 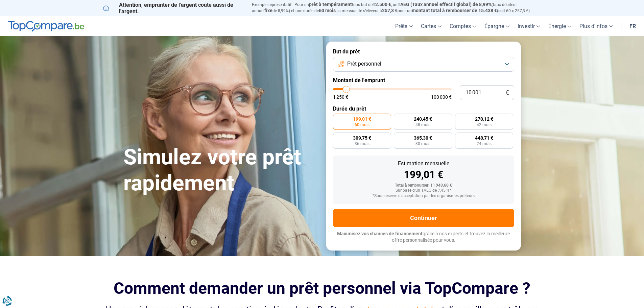 What do you see at coordinates (322, 288) in the screenshot?
I see `h2: Comment demander un prêt personnel via TopCompare ?` at bounding box center [322, 288].